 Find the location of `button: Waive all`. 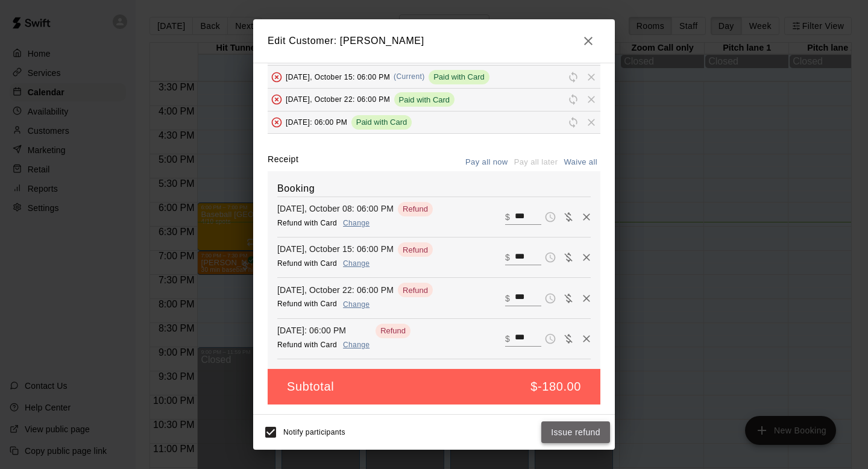

button: Waive all is located at coordinates (581, 162).